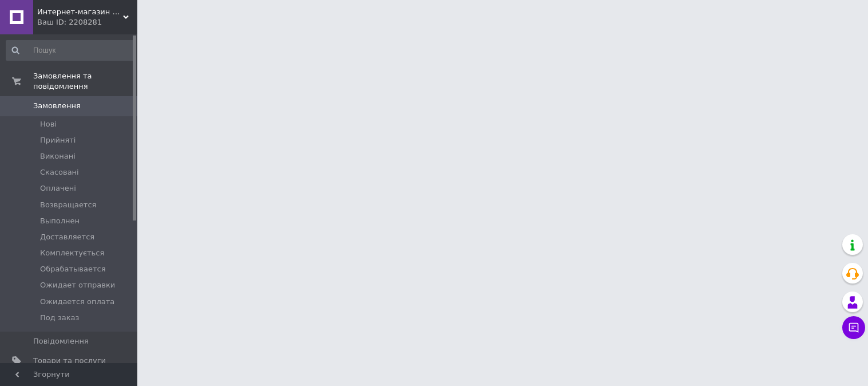 The image size is (868, 386). I want to click on div: Ваш ID: 2208281, so click(87, 22).